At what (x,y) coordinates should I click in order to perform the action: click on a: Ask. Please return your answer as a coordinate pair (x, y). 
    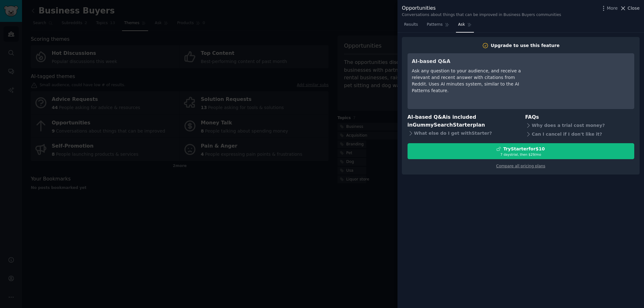
    Looking at the image, I should click on (465, 26).